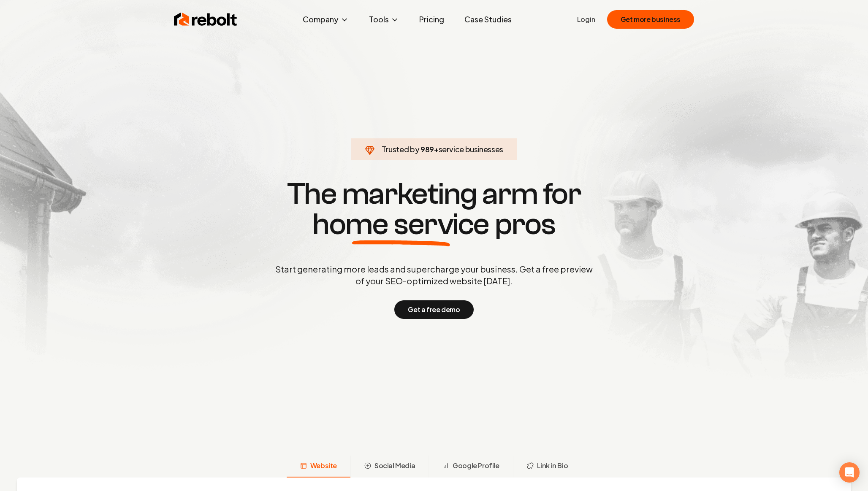 The width and height of the screenshot is (868, 491). What do you see at coordinates (471, 149) in the screenshot?
I see `span: service businesses` at bounding box center [471, 149].